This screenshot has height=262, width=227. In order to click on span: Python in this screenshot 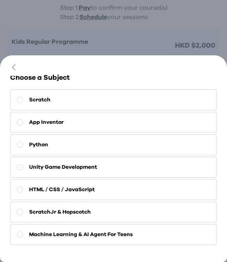, I will do `click(38, 145)`.